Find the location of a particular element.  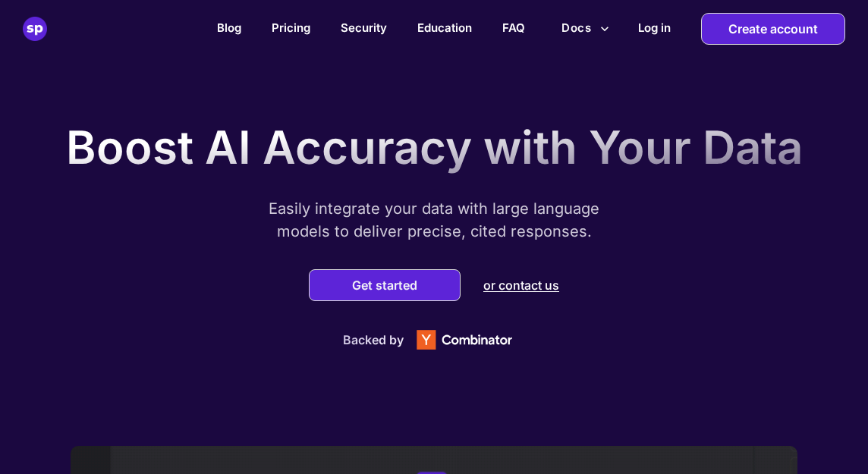

a: Education is located at coordinates (445, 27).